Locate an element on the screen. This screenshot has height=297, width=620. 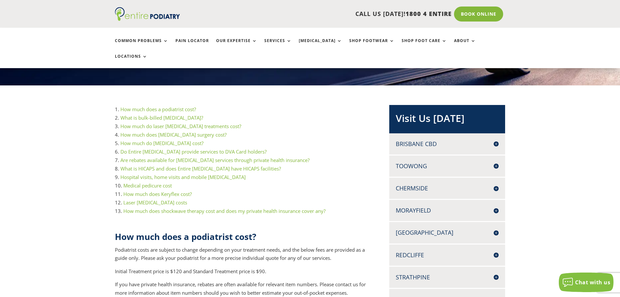
h4: Strathpine is located at coordinates (447, 277).